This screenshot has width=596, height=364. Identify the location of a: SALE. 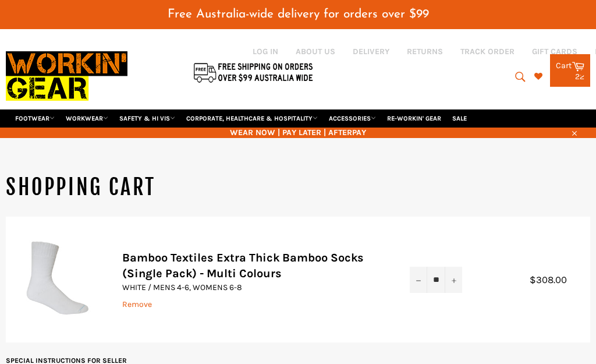
(459, 118).